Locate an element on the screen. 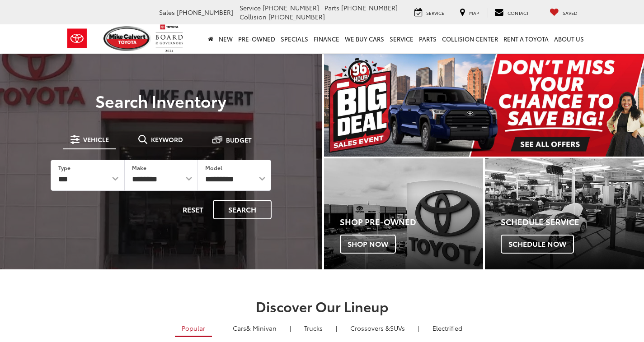  span: & Minivan is located at coordinates (261, 328).